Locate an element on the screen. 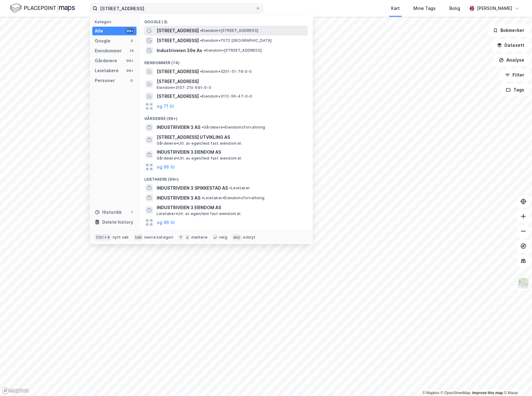 Image resolution: width=532 pixels, height=396 pixels. img: Z is located at coordinates (523, 283).